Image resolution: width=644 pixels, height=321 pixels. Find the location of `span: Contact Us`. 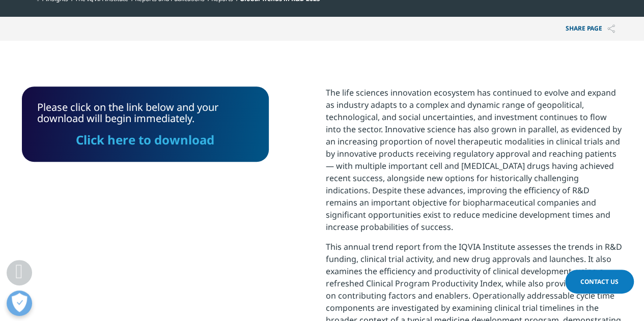

span: Contact Us is located at coordinates (599, 281).